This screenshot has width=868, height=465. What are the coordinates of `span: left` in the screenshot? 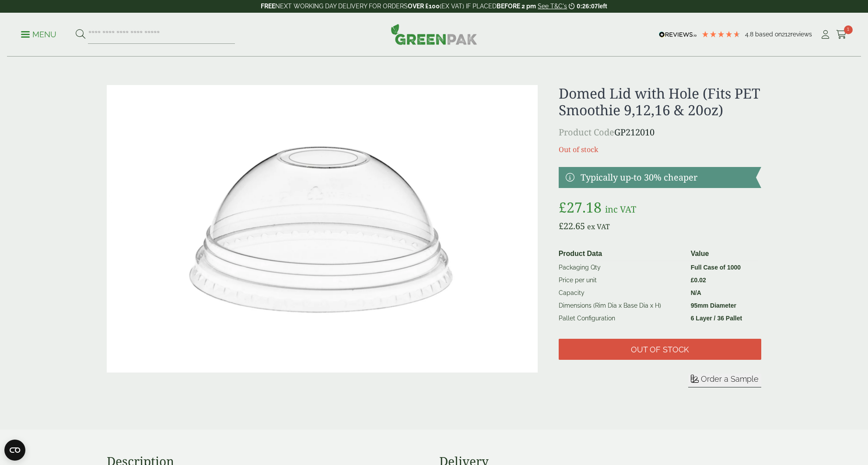 It's located at (602, 6).